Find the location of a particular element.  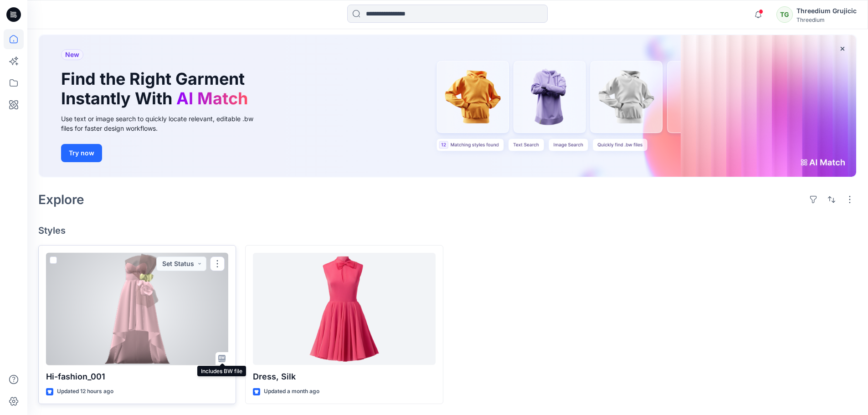

h2: Explore is located at coordinates (61, 199).